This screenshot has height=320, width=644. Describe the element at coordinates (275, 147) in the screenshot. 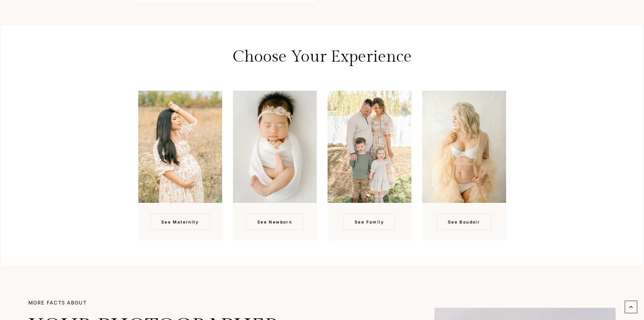

I see `img: Sleeping baby swaddled with floral headband` at that location.